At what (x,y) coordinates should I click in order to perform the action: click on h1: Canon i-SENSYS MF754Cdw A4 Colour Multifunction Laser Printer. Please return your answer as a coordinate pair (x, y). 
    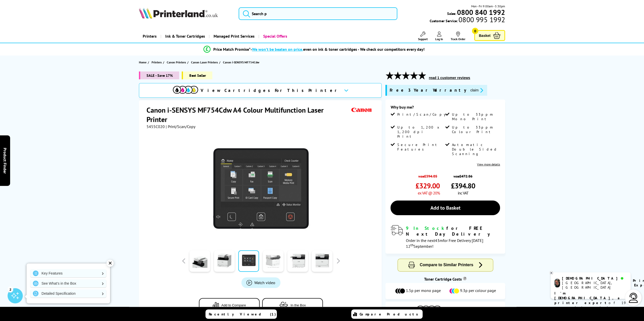
    Looking at the image, I should click on (248, 114).